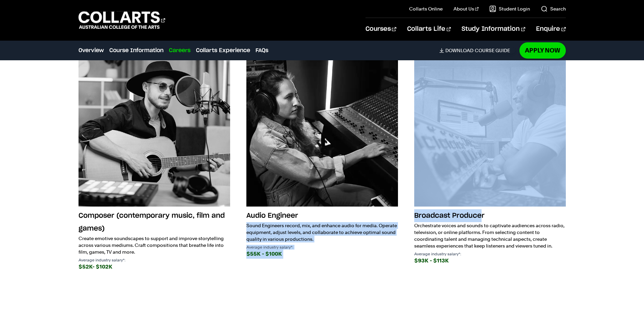 This screenshot has width=644, height=320. What do you see at coordinates (459, 51) in the screenshot?
I see `span: Download` at bounding box center [459, 51].